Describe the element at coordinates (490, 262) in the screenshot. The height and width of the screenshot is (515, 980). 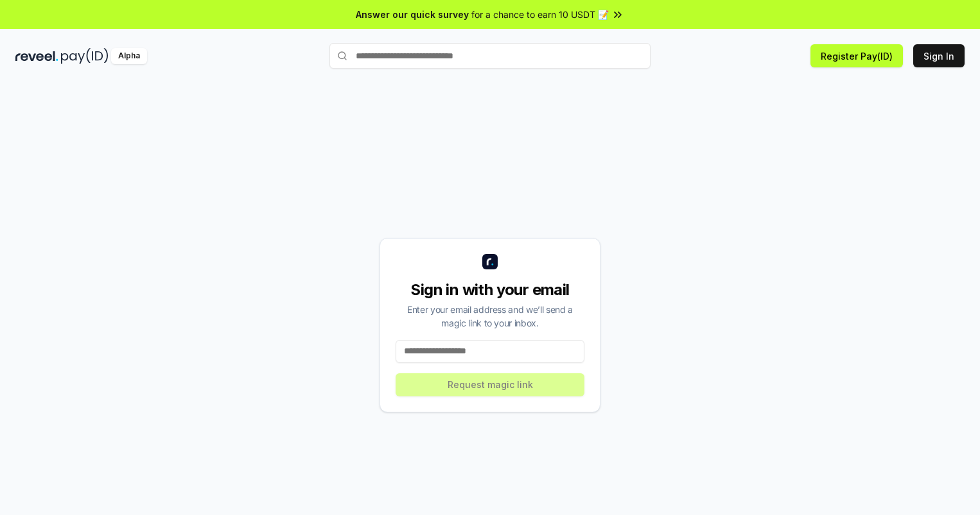
I see `img: logo_small` at that location.